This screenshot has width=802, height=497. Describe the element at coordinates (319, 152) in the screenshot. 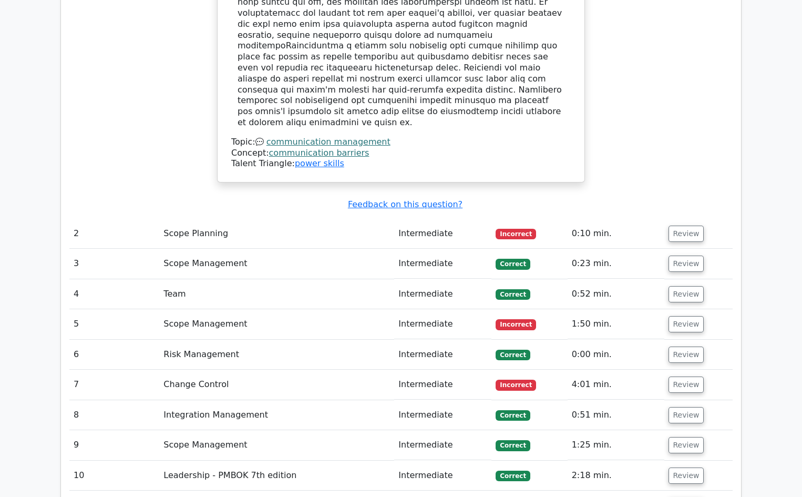

I see `a: communication barriers` at that location.